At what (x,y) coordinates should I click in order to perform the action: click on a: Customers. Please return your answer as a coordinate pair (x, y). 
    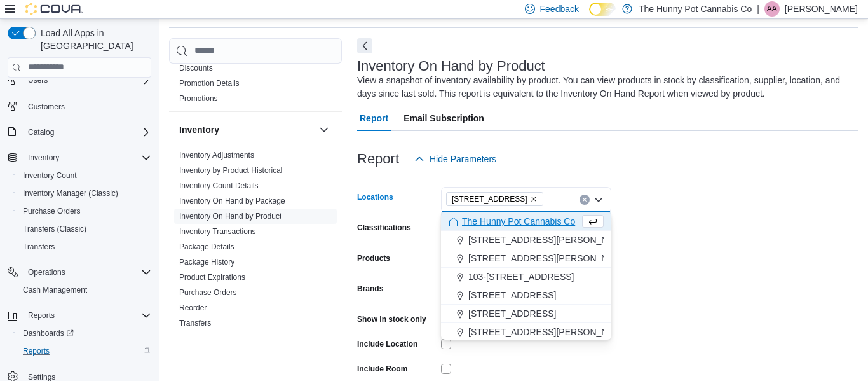
    Looking at the image, I should click on (46, 107).